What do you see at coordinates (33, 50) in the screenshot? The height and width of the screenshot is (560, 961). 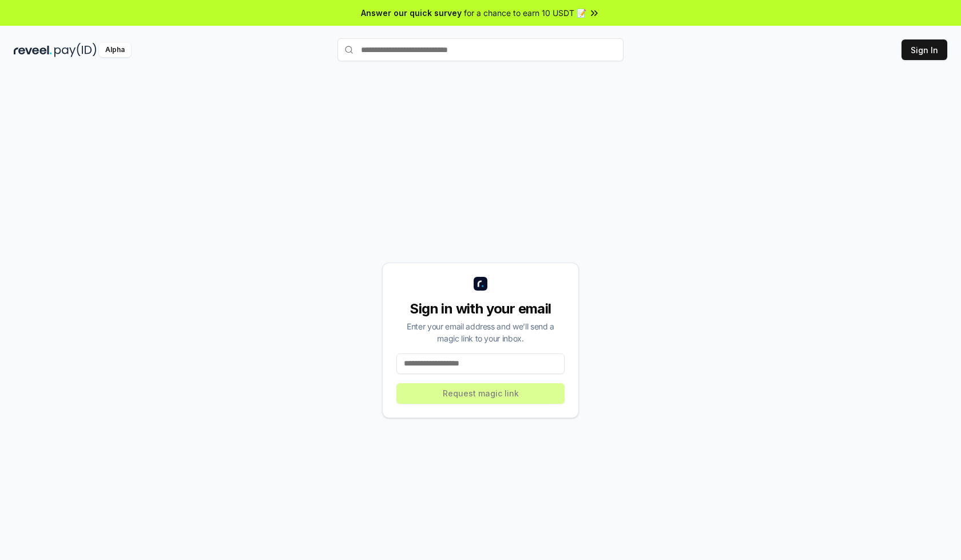 I see `img: reveel_dark` at bounding box center [33, 50].